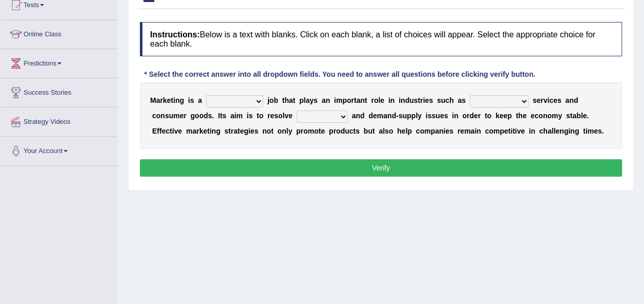  What do you see at coordinates (154, 131) in the screenshot?
I see `b: E` at bounding box center [154, 131].